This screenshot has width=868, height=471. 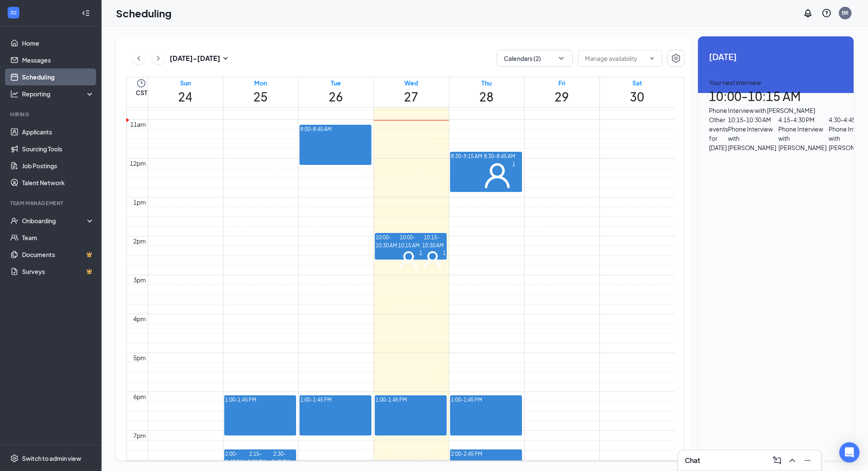 What do you see at coordinates (562, 83) in the screenshot?
I see `div: Fri` at bounding box center [562, 83].